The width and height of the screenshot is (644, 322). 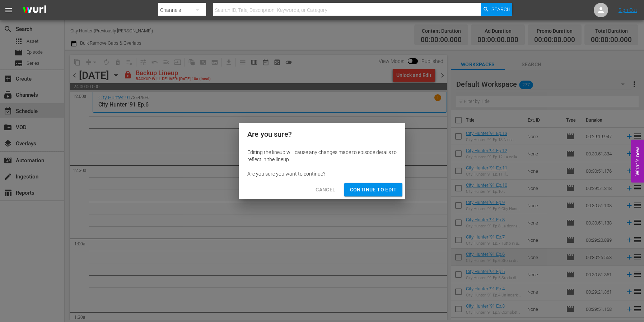 What do you see at coordinates (638, 161) in the screenshot?
I see `button: Open Feedback Widget` at bounding box center [638, 161].